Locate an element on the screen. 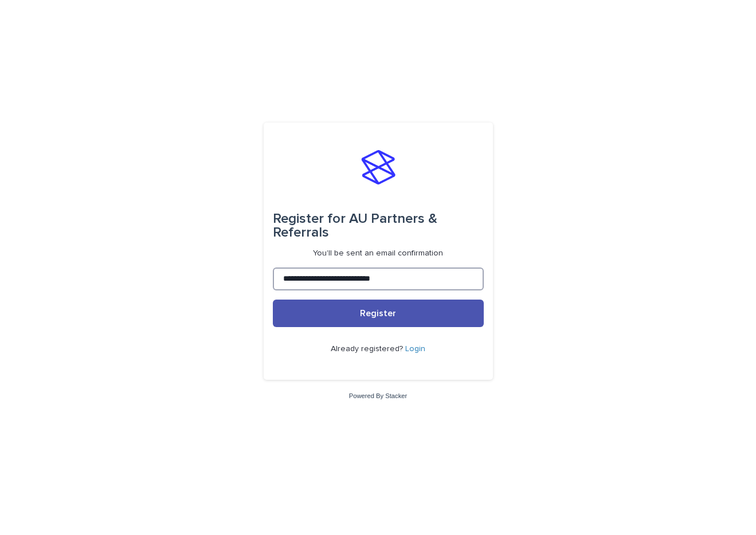 The height and width of the screenshot is (535, 756). div: AU Partners & Referrals is located at coordinates (378, 226).